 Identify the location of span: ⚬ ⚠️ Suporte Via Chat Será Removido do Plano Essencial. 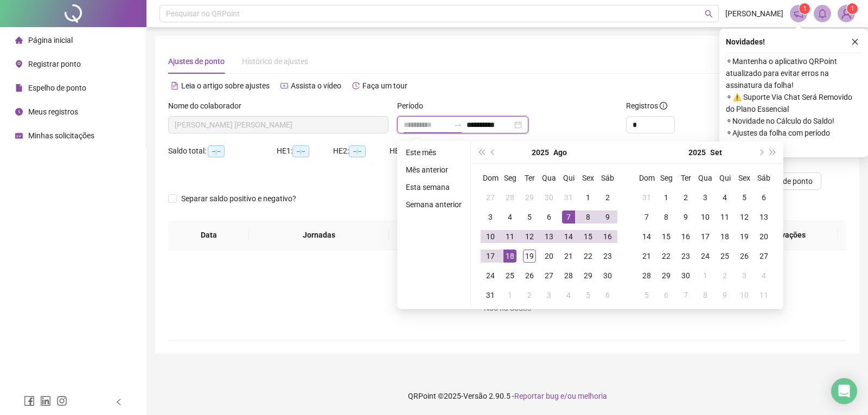
(794, 103).